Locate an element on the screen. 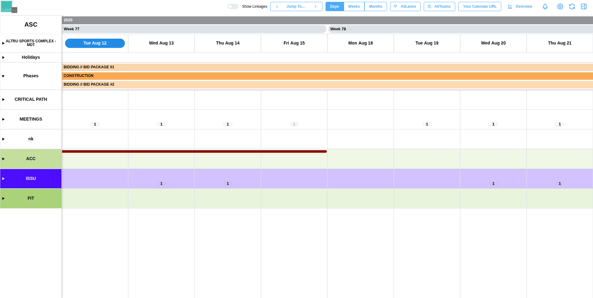  span: Your Calendar URL is located at coordinates (479, 6).